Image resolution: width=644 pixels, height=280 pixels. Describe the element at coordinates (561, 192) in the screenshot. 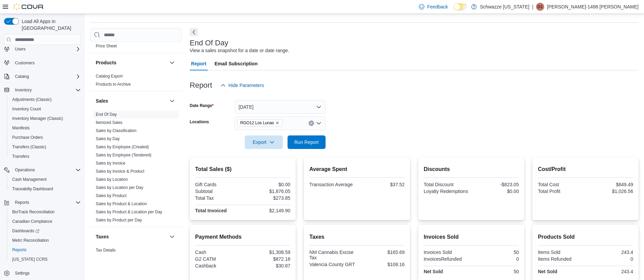

I see `div: Total Profit` at that location.